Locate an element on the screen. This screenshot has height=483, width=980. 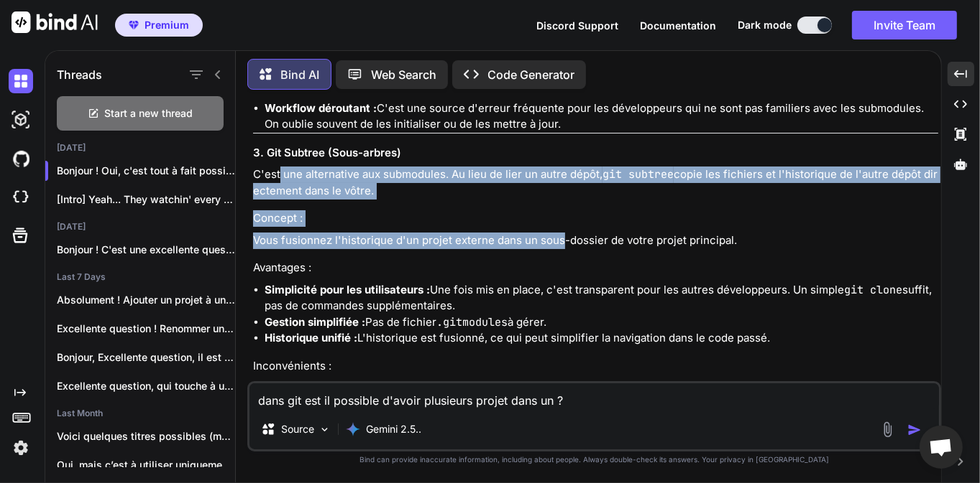
img: Pick Models is located at coordinates (324, 429).